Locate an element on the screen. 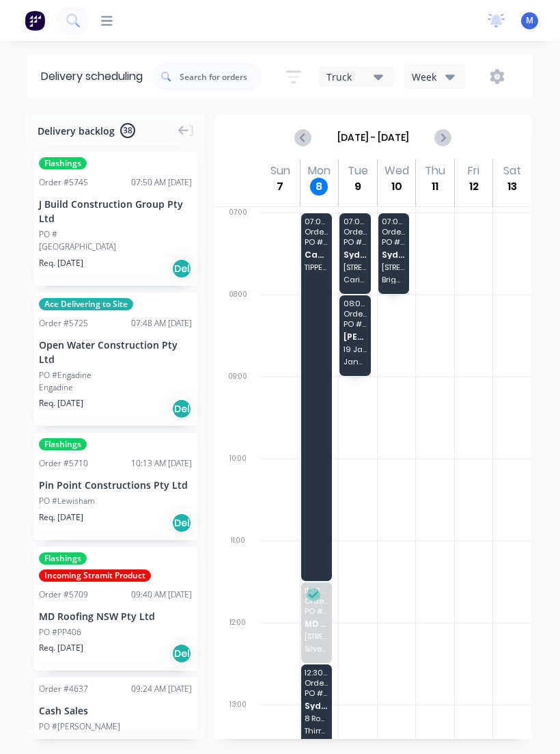 This screenshot has width=560, height=754. span: 8 Robinsville Cres is located at coordinates (316, 718).